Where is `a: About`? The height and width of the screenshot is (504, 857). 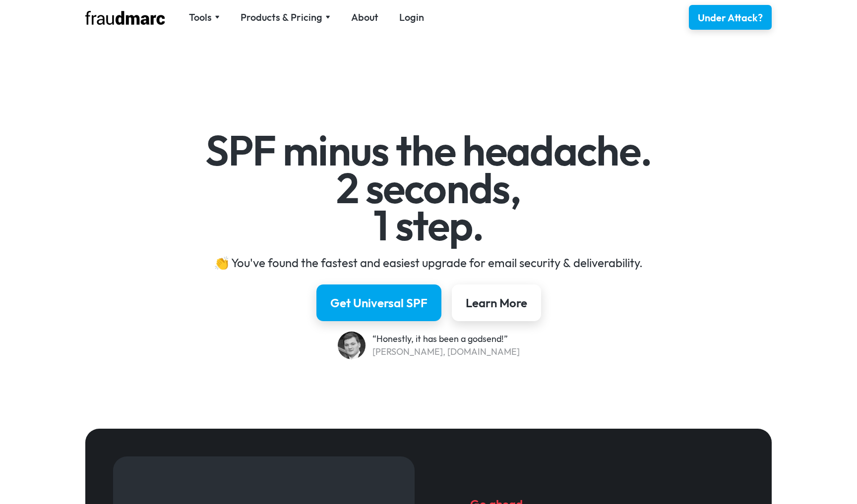
a: About is located at coordinates (364, 17).